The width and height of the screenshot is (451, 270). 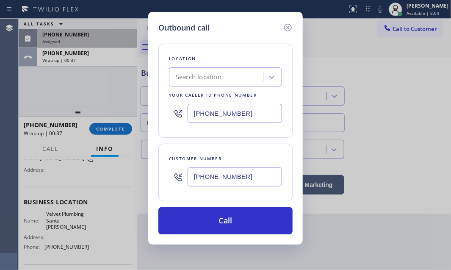 I want to click on div: Search location, so click(x=198, y=77).